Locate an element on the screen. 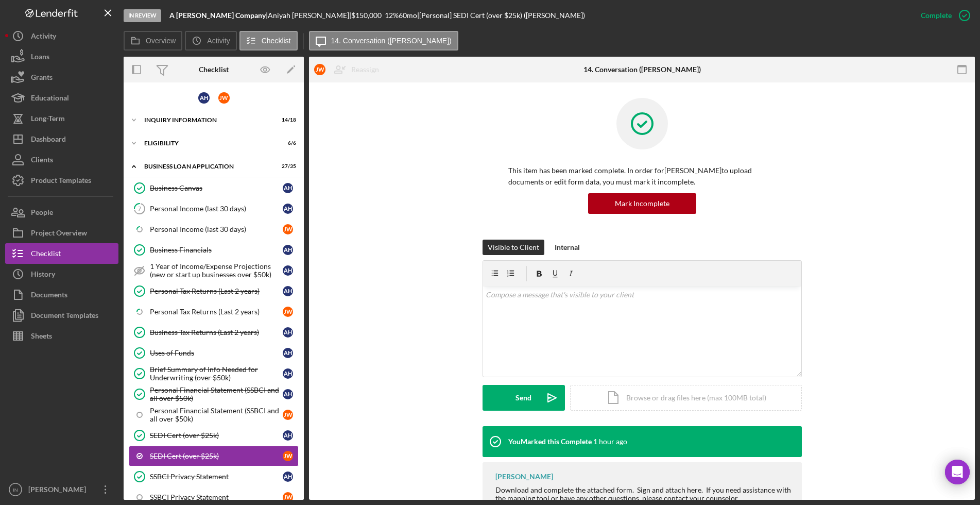 This screenshot has height=505, width=980. div: Open Intercom Messenger is located at coordinates (958, 472).